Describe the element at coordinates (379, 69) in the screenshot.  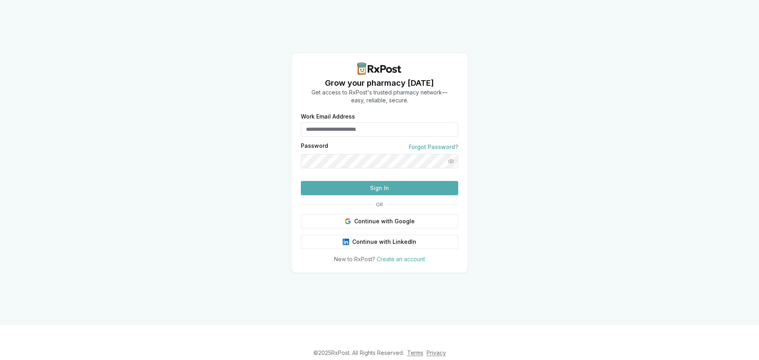
I see `img: RxPost Logo` at that location.